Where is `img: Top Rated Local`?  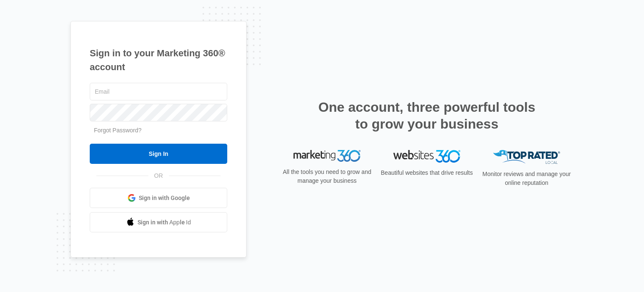
img: Top Rated Local is located at coordinates (527, 157).